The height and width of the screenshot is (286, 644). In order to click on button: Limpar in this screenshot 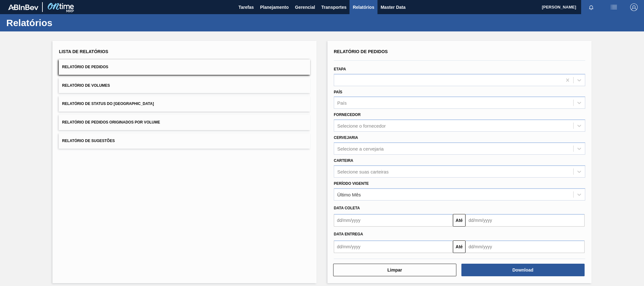, I will do `click(394, 270)`.